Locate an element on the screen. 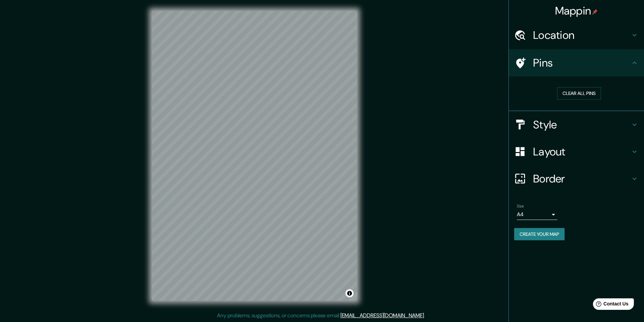  button: Create your map is located at coordinates (539, 234).